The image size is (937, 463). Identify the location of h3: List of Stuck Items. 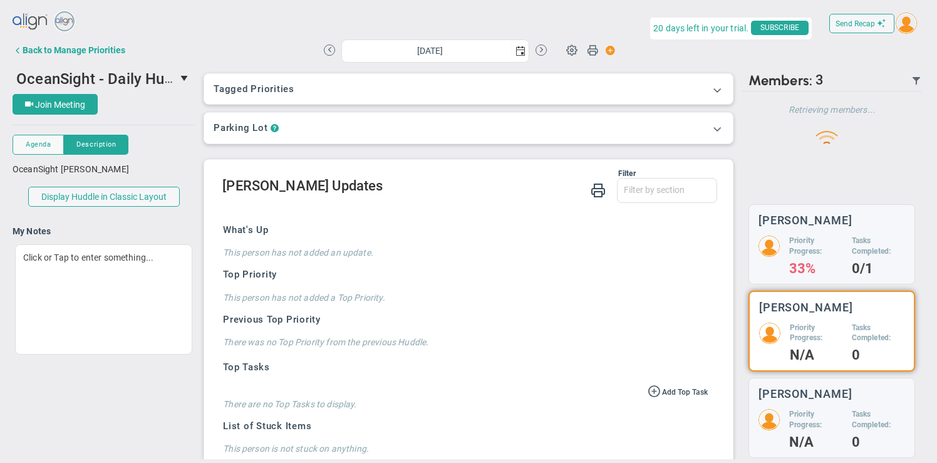
(465, 426).